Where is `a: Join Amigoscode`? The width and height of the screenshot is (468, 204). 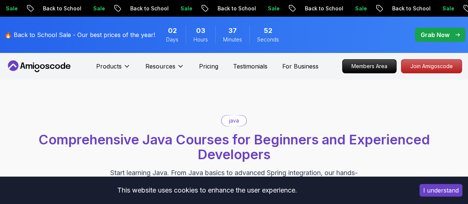
a: Join Amigoscode is located at coordinates (432, 66).